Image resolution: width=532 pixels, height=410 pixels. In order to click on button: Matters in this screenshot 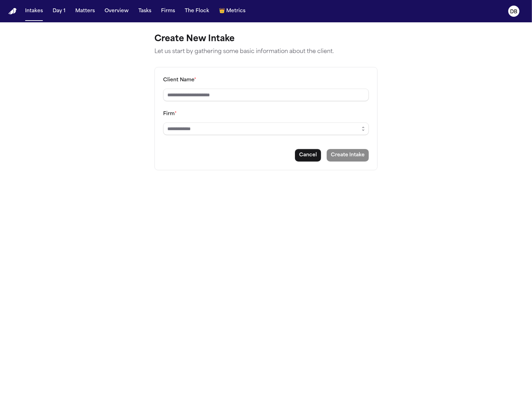, I will do `click(85, 11)`.